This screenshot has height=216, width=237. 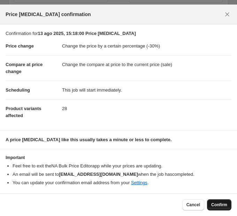 I want to click on button: Confirm, so click(x=219, y=204).